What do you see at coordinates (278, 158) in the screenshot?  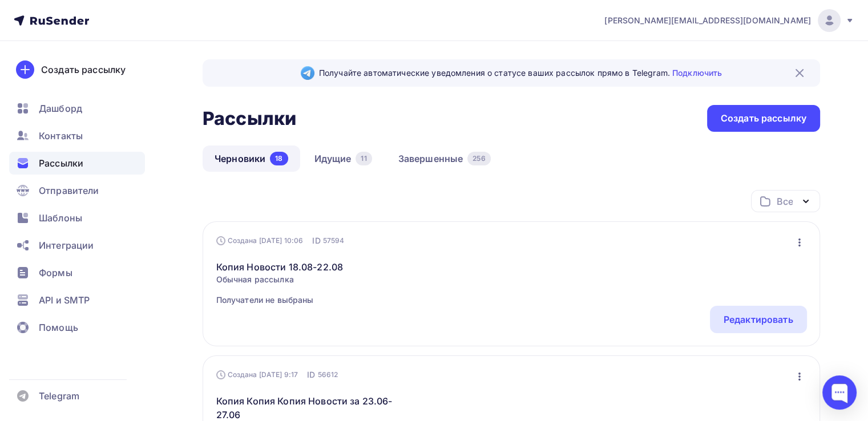 I see `div: 18` at bounding box center [278, 158].